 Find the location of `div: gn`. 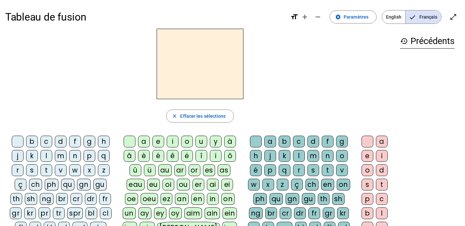

div: gn is located at coordinates (84, 185).